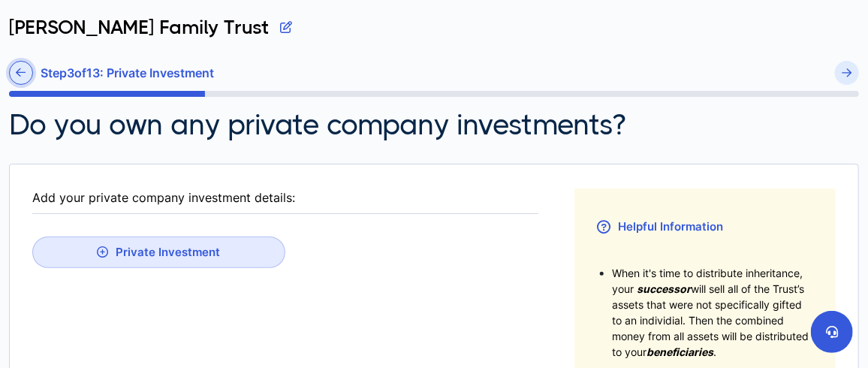  I want to click on span: successor, so click(664, 288).